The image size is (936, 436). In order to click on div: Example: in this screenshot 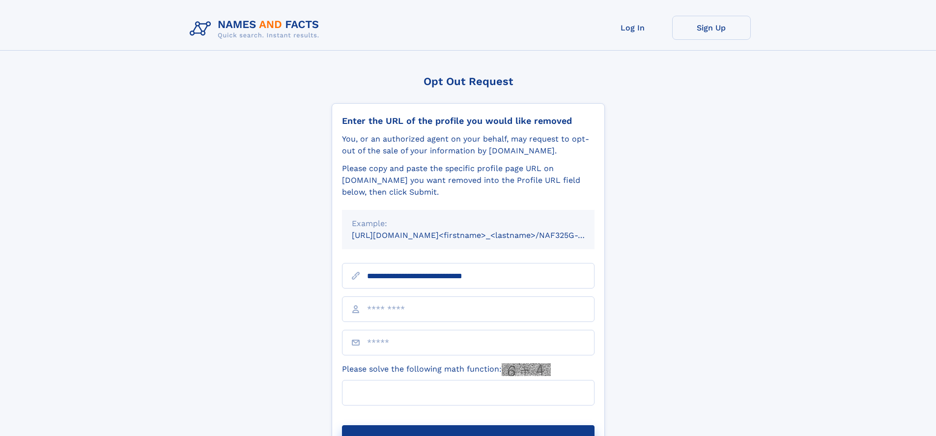, I will do `click(468, 224)`.